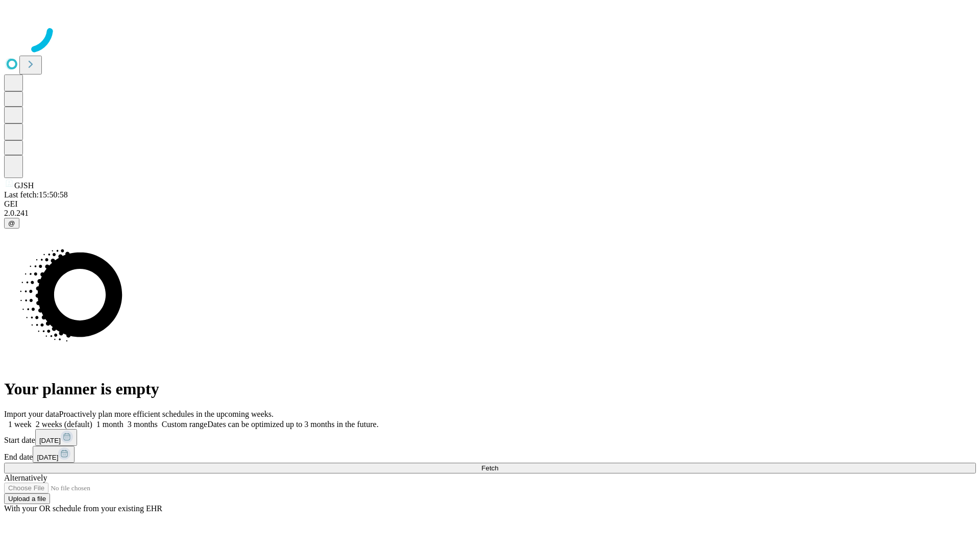  What do you see at coordinates (26, 478) in the screenshot?
I see `span: Alternatively` at bounding box center [26, 478].